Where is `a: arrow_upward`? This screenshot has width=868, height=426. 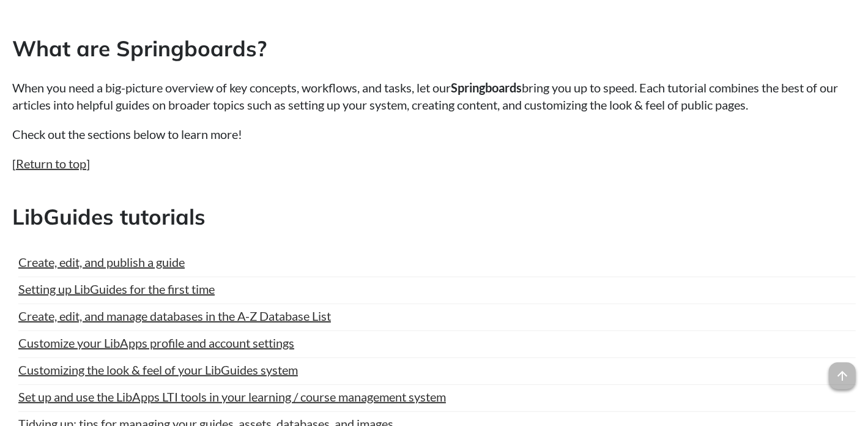
a: arrow_upward is located at coordinates (842, 371).